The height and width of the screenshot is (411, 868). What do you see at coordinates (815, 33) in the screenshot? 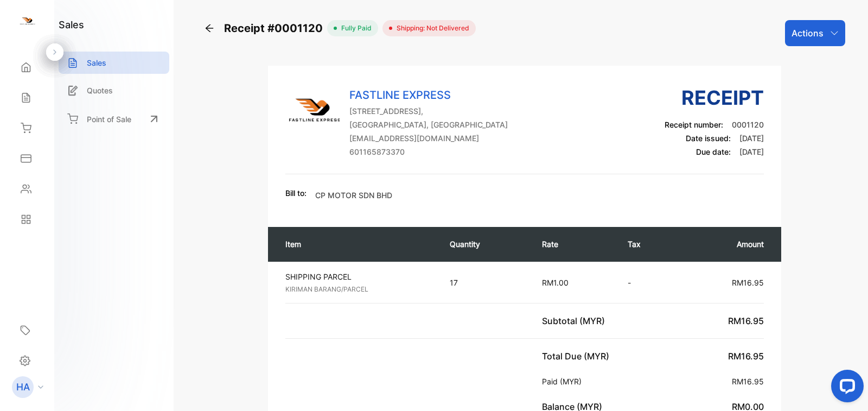
I see `button: Actions` at bounding box center [815, 33].